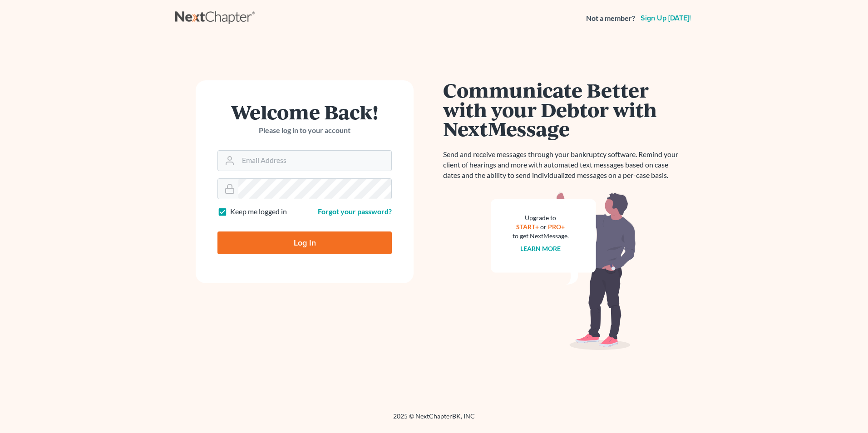 Image resolution: width=868 pixels, height=433 pixels. What do you see at coordinates (557, 227) in the screenshot?
I see `a: PRO+` at bounding box center [557, 227].